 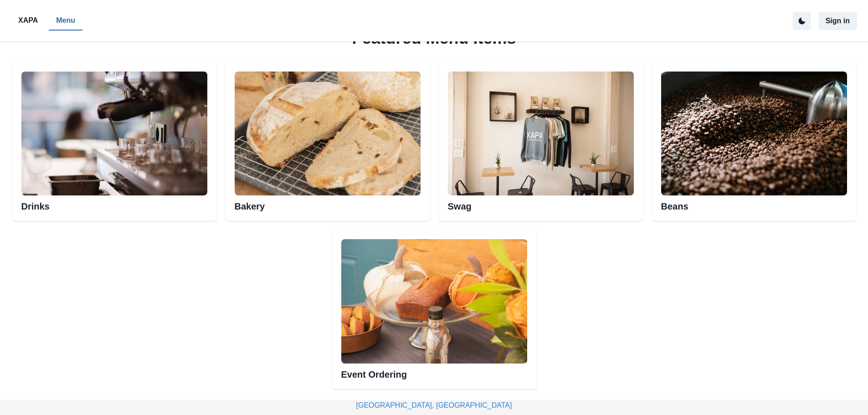 What do you see at coordinates (114, 204) in the screenshot?
I see `h2: Drinks` at bounding box center [114, 204].